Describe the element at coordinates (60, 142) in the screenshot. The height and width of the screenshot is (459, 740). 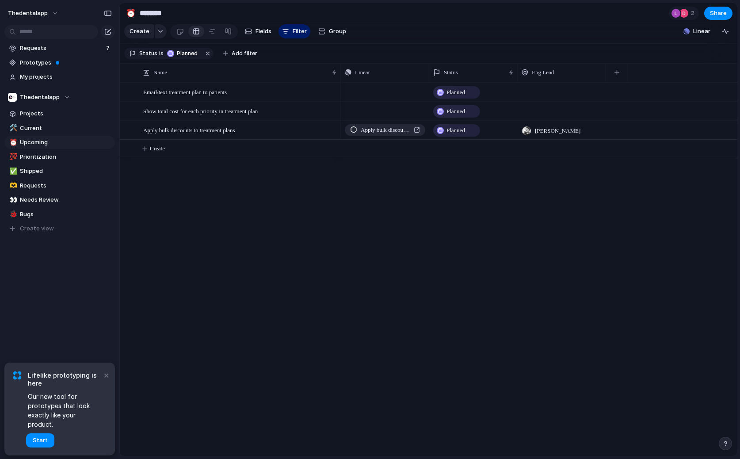
I see `div: ⏰Upcoming` at that location.